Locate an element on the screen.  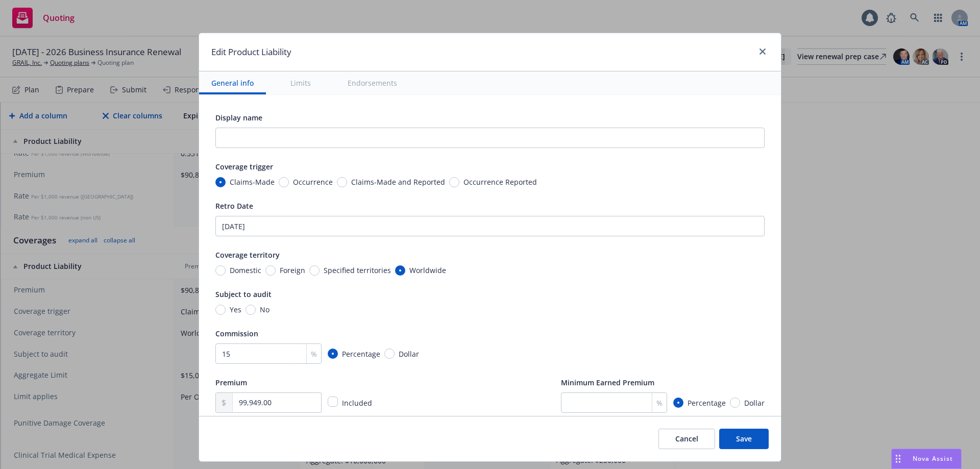
span: Coverage territory is located at coordinates (248, 255).